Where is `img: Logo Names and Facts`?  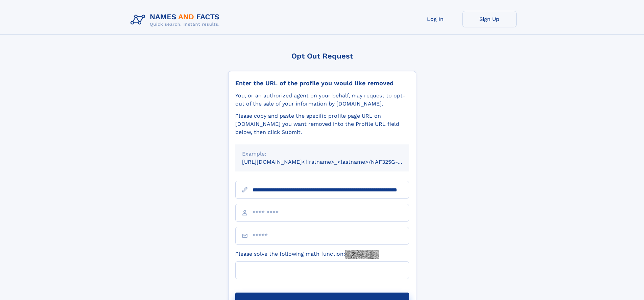 img: Logo Names and Facts is located at coordinates (176, 20).